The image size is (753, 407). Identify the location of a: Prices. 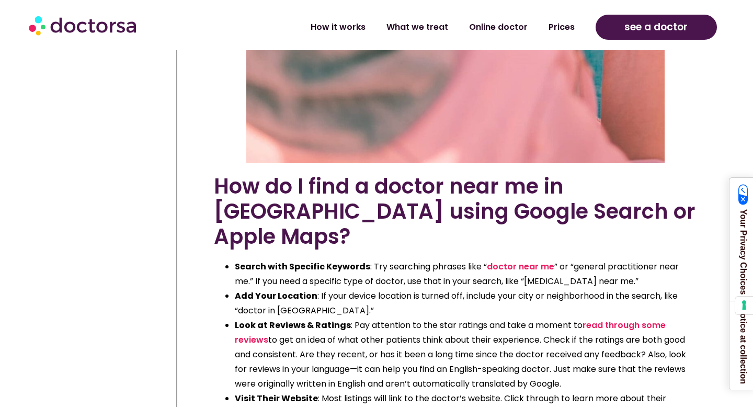
(561, 27).